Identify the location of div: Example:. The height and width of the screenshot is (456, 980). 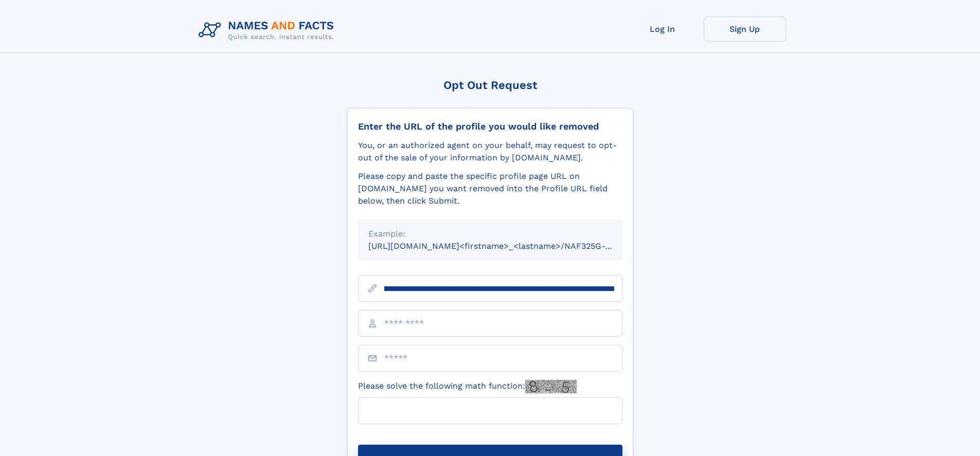
(490, 234).